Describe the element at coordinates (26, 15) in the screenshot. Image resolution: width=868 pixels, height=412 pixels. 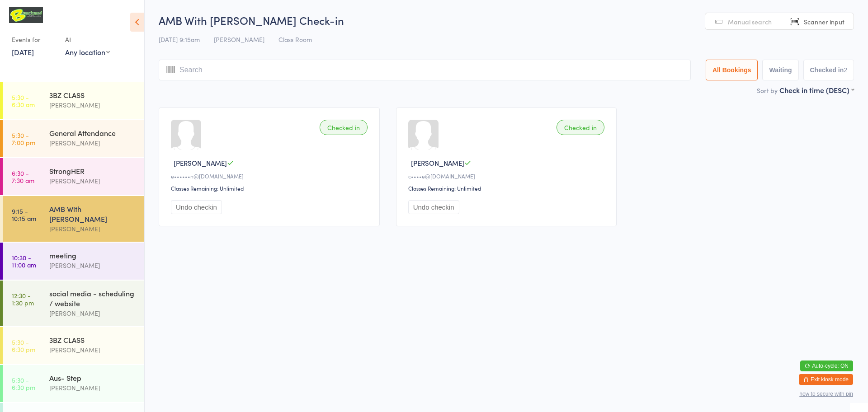
I see `img: B Transformed Gym` at that location.